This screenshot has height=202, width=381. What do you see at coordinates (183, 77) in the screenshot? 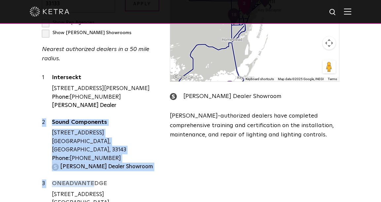
I see `a: Open this area in Google Maps (opens a new window)` at bounding box center [183, 77].